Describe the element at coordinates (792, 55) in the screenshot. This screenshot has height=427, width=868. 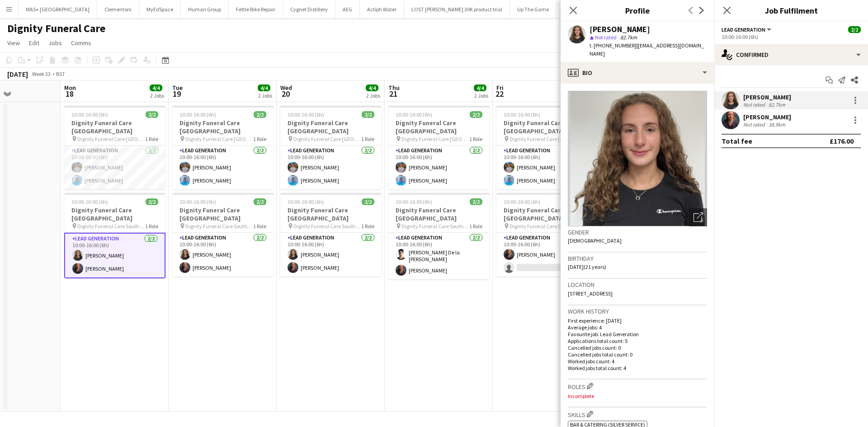
I see `div: Confirmed` at that location.